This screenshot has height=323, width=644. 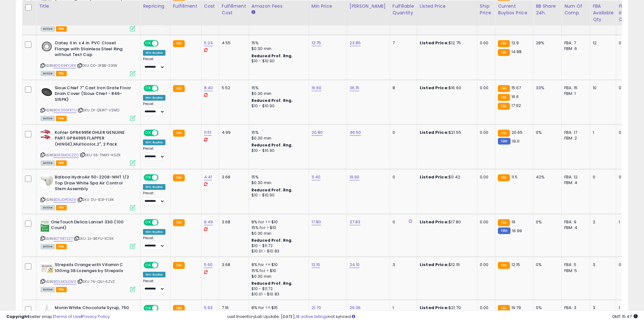 What do you see at coordinates (155, 7) in the screenshot?
I see `div: Repricing` at bounding box center [155, 7].